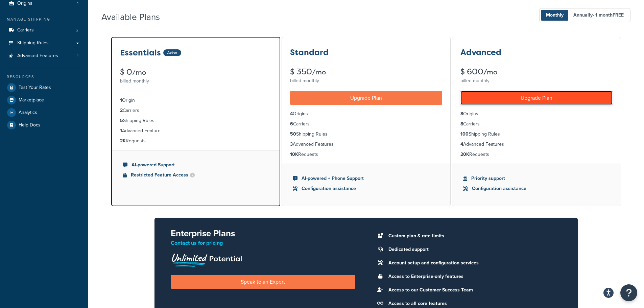 This screenshot has height=308, width=644. Describe the element at coordinates (35, 88) in the screenshot. I see `span: Test Your Rates` at that location.